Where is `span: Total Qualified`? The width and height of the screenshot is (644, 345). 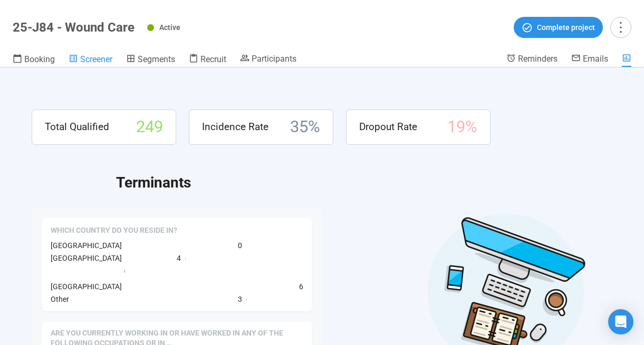 span: Total Qualified is located at coordinates (77, 127).